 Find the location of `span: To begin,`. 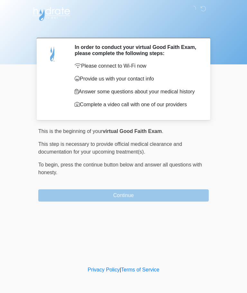

span: To begin, is located at coordinates (49, 164).